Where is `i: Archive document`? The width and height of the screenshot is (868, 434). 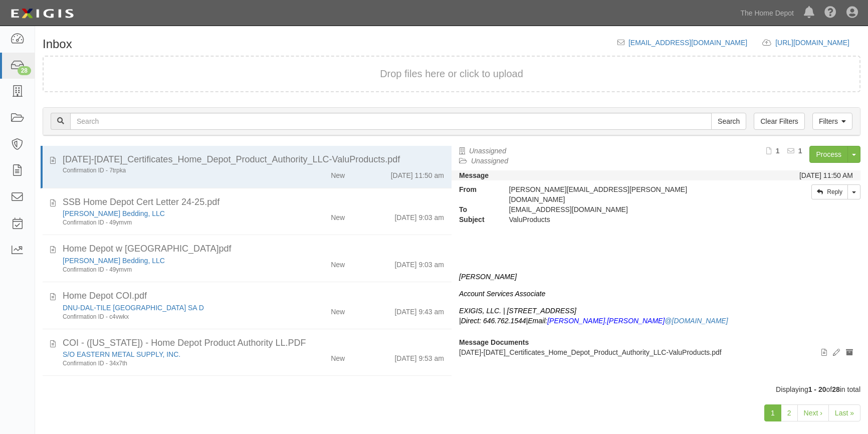 i: Archive document is located at coordinates (849, 353).